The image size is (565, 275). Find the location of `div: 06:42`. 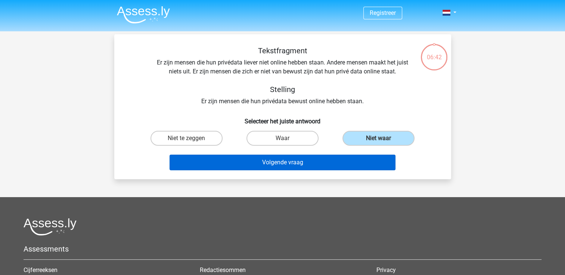

div: 06:42 is located at coordinates (434, 53).